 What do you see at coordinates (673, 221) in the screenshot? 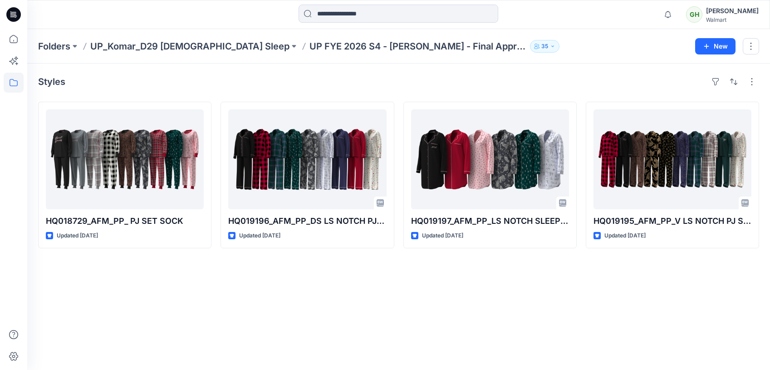
I see `p: HQ019195_AFM_PP_V LS NOTCH PJ SET` at bounding box center [673, 221].